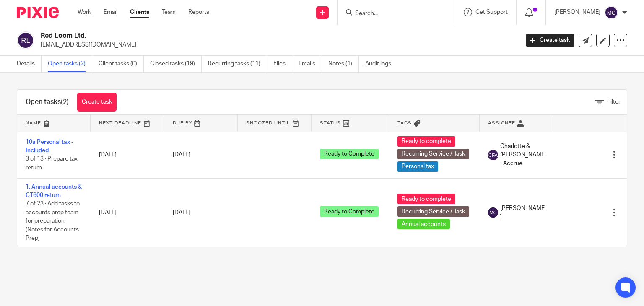 The image size is (644, 306). Describe the element at coordinates (199, 12) in the screenshot. I see `a: Reports` at that location.